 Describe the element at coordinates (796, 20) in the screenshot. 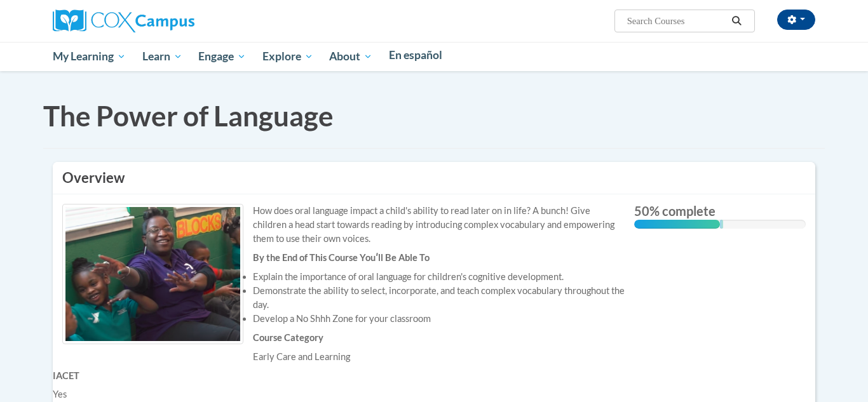

I see `button: Account Settings` at that location.